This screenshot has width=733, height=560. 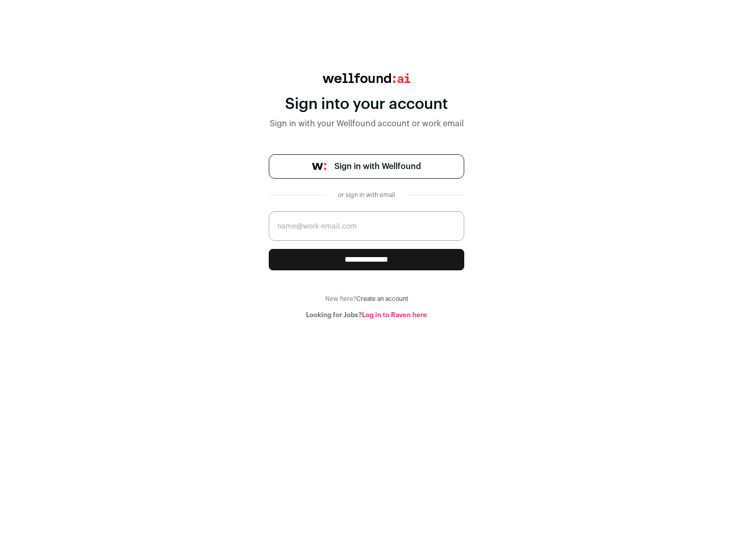 I want to click on a: Log in to Raven here, so click(x=394, y=314).